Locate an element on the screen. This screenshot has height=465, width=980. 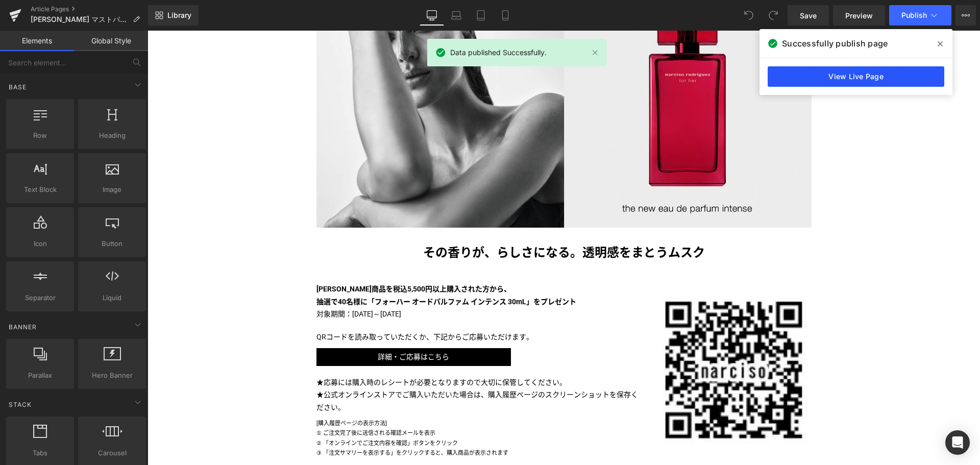
span: Publish is located at coordinates (914, 15).